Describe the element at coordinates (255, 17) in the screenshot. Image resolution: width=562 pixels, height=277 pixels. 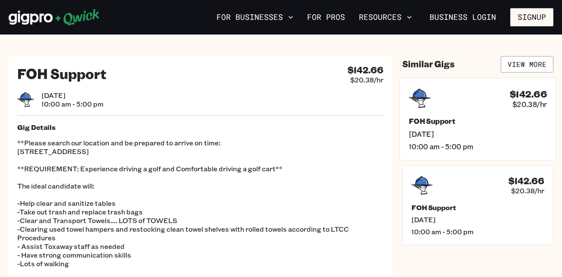
I see `button: For Businesses` at that location.